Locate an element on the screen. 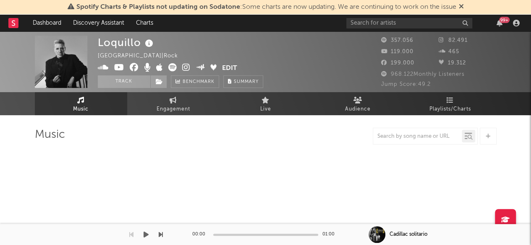 Image resolution: width=531 pixels, height=245 pixels. span: 199.000 is located at coordinates (397, 63).